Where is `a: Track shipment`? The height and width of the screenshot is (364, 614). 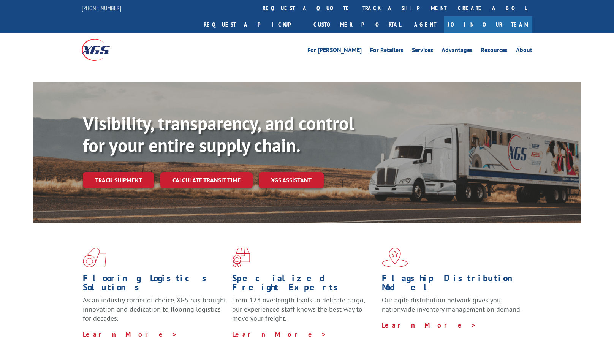 a: Track shipment is located at coordinates (119, 180).